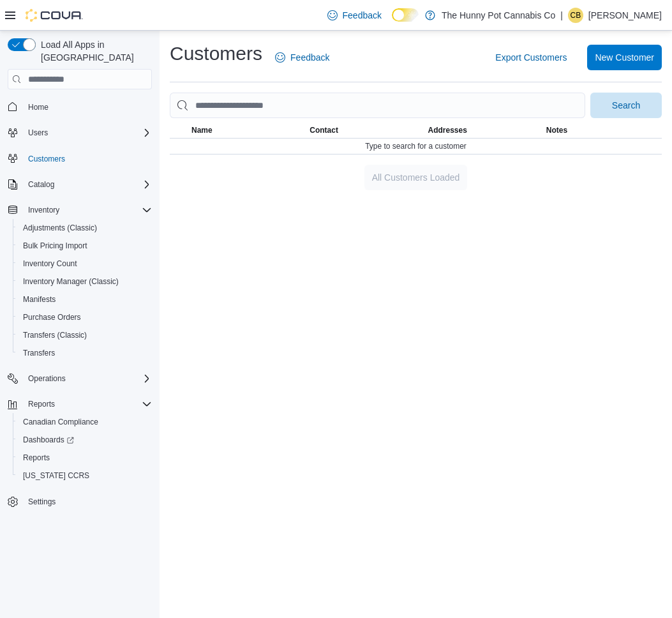 This screenshot has width=672, height=618. Describe the element at coordinates (392, 22) in the screenshot. I see `span: Dark Mode` at that location.